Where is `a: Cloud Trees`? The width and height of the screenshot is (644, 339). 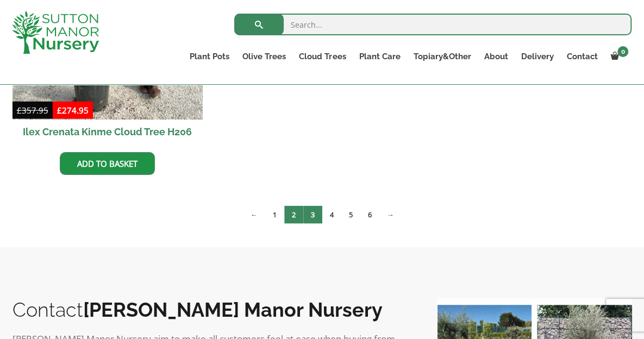 a: Cloud Trees is located at coordinates (322, 56).